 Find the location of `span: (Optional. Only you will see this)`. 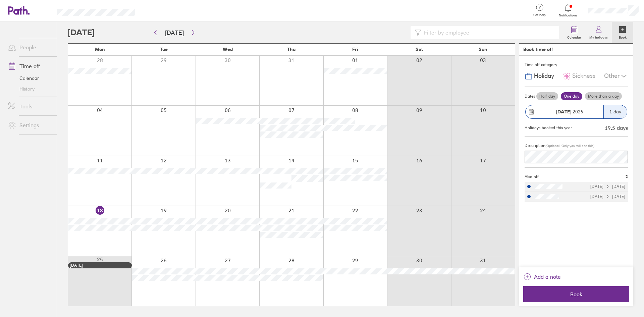

span: (Optional. Only you will see this) is located at coordinates (570, 146).